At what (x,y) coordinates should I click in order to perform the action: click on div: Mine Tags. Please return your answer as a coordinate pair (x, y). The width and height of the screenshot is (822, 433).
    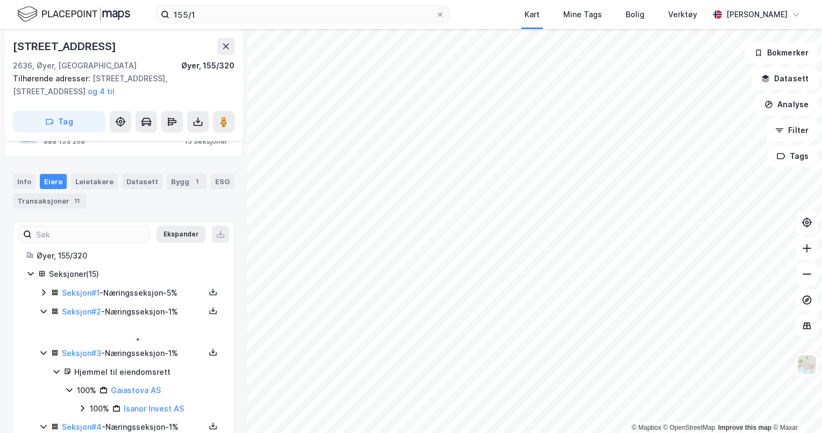
    Looking at the image, I should click on (583, 15).